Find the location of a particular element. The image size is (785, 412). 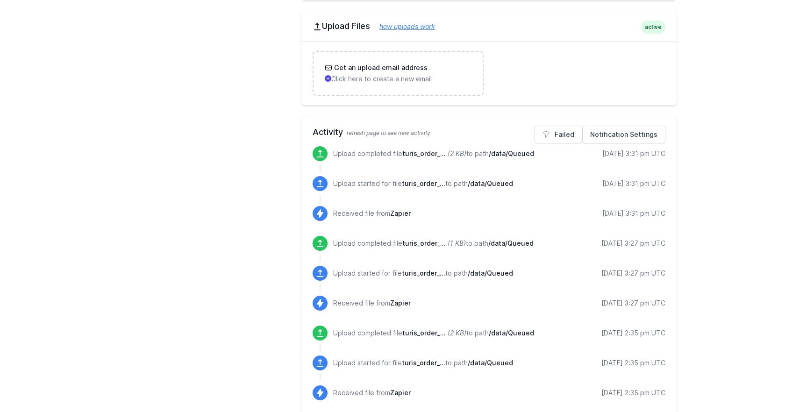

a: how uploads work is located at coordinates (402, 26).